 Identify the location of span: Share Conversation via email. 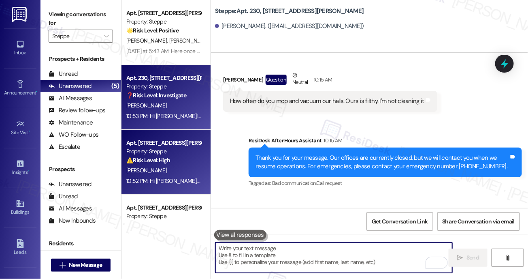
(479, 221).